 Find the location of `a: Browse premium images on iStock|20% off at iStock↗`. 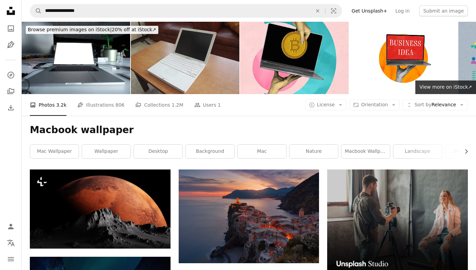

a: Browse premium images on iStock|20% off at iStock↗ is located at coordinates (92, 30).